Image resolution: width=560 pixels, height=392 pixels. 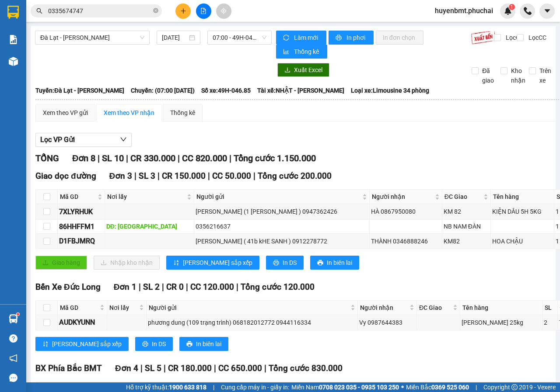 I want to click on button: Lọc VP Gửi, so click(x=84, y=140).